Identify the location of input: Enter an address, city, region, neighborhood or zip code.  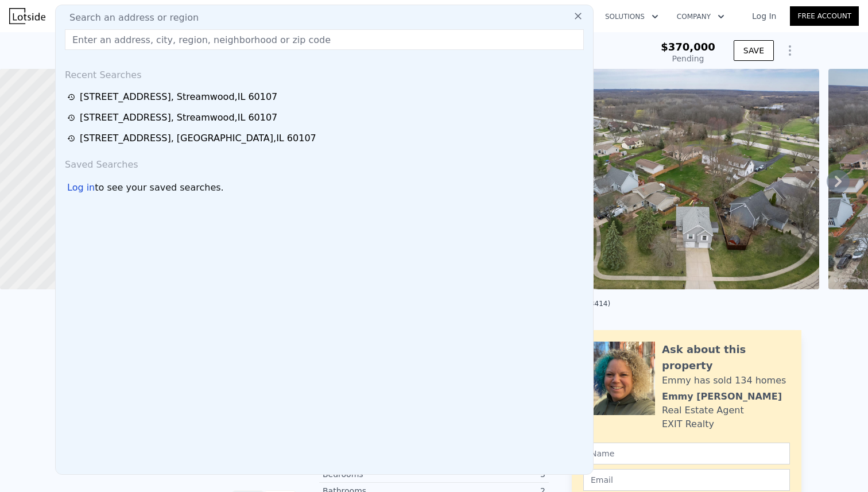
(324, 40).